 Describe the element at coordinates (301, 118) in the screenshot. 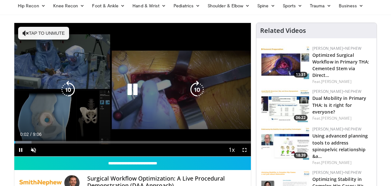

I see `span: 06:22` at that location.